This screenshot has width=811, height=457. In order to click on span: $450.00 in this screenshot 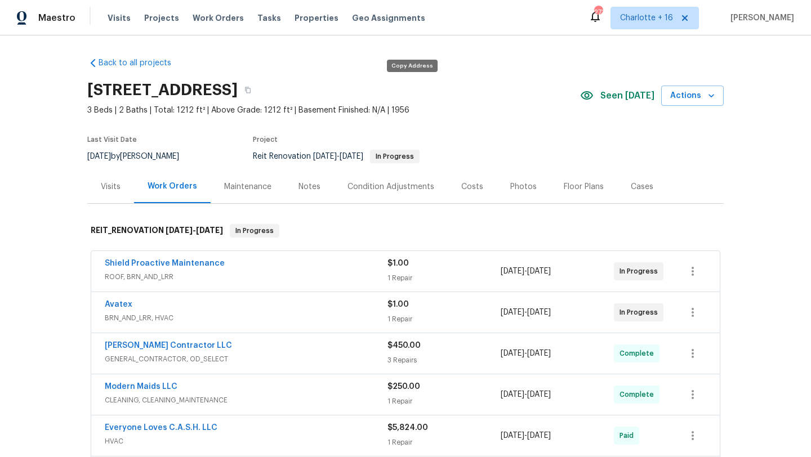, I will do `click(404, 346)`.